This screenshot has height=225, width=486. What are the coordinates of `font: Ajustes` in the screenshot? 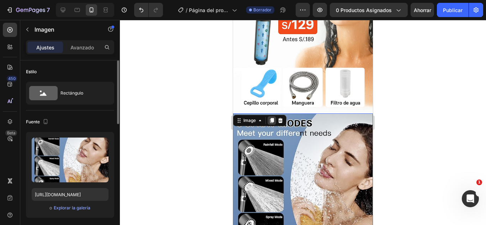 It's located at (45, 47).